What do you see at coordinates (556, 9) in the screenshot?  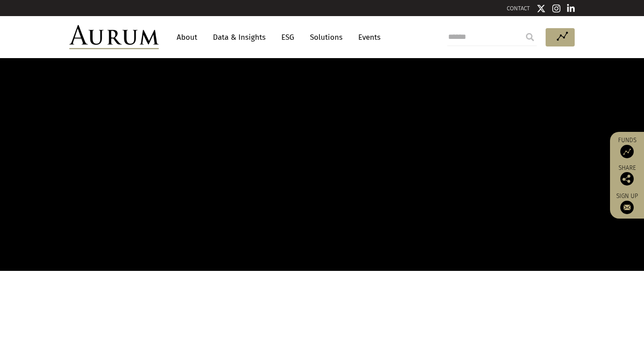 I see `img: Instagram icon` at bounding box center [556, 9].